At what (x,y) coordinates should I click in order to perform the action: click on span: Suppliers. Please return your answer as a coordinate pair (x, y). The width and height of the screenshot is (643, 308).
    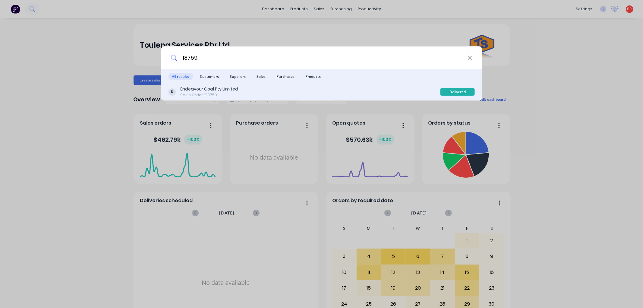
    Looking at the image, I should click on (238, 76).